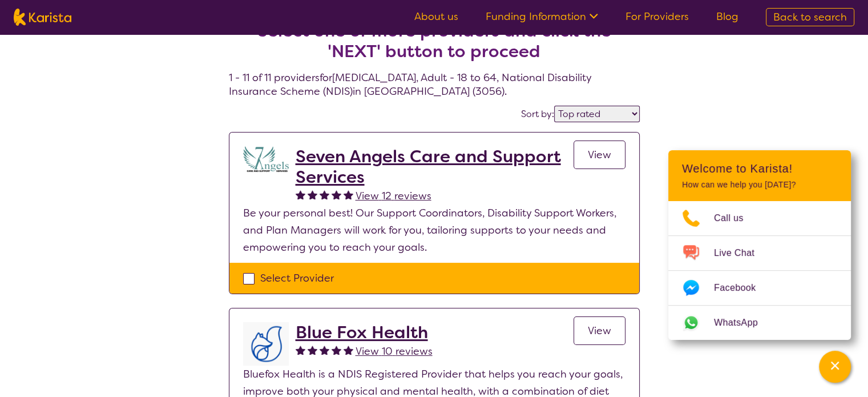  I want to click on a: View 10 reviews, so click(394, 351).